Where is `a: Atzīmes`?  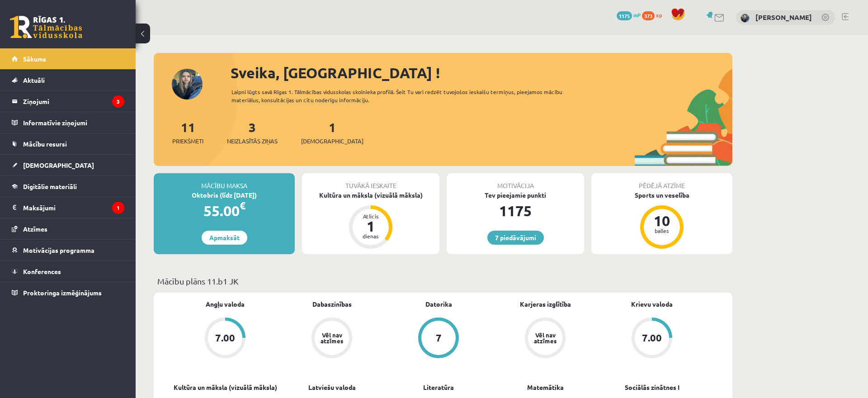 a: Atzīmes is located at coordinates (68, 228).